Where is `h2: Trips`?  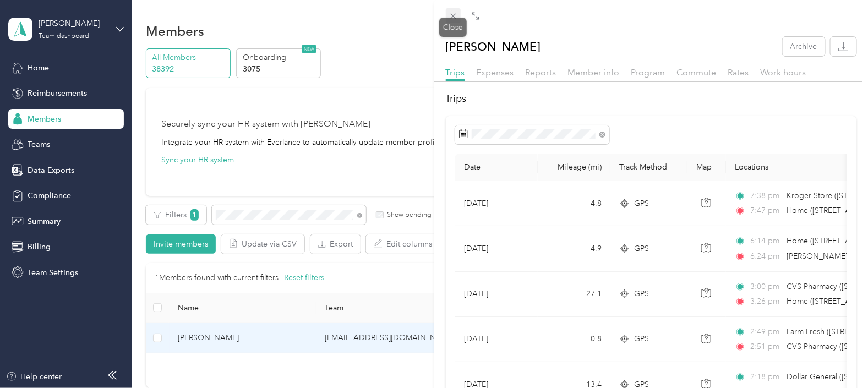
h2: Trips is located at coordinates (651, 98).